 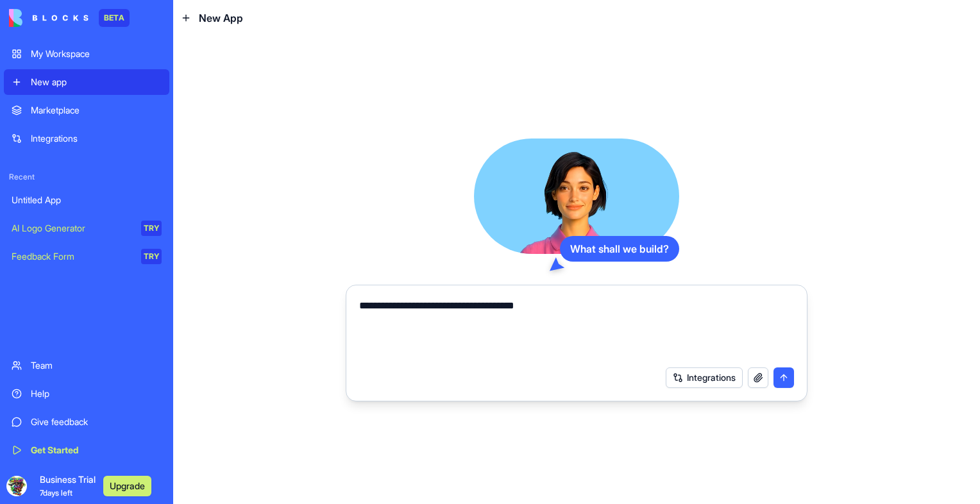 What do you see at coordinates (114, 18) in the screenshot?
I see `div: BETA` at bounding box center [114, 18].